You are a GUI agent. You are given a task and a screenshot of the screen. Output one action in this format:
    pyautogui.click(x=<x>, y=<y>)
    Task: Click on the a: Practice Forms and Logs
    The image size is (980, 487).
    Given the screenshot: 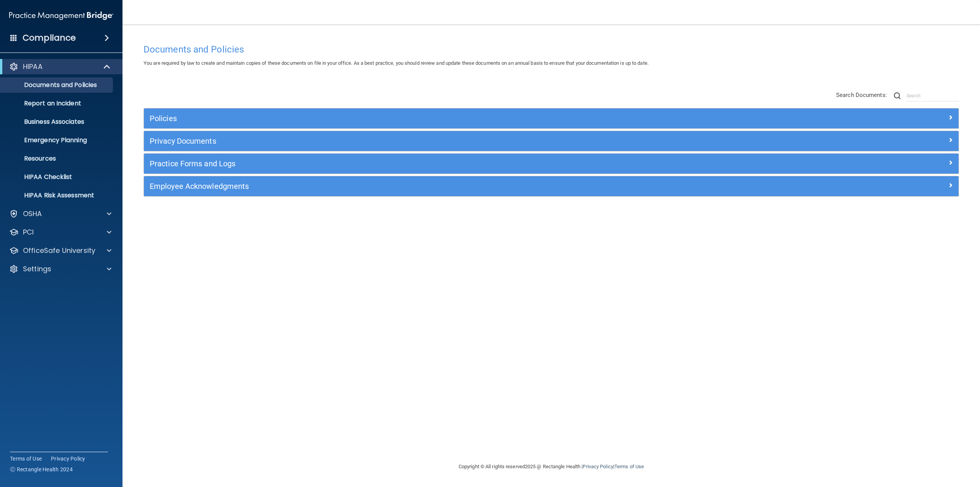 What is the action you would take?
    pyautogui.click(x=552, y=164)
    